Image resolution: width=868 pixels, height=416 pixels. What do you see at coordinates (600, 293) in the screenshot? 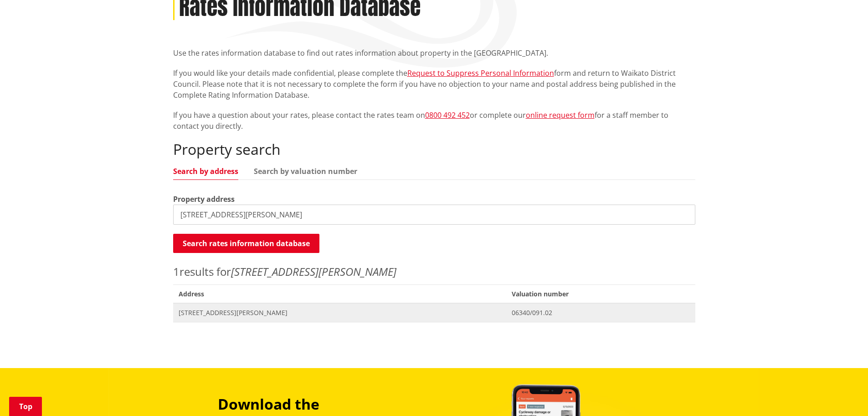
I see `span: Valuation number` at bounding box center [600, 293].